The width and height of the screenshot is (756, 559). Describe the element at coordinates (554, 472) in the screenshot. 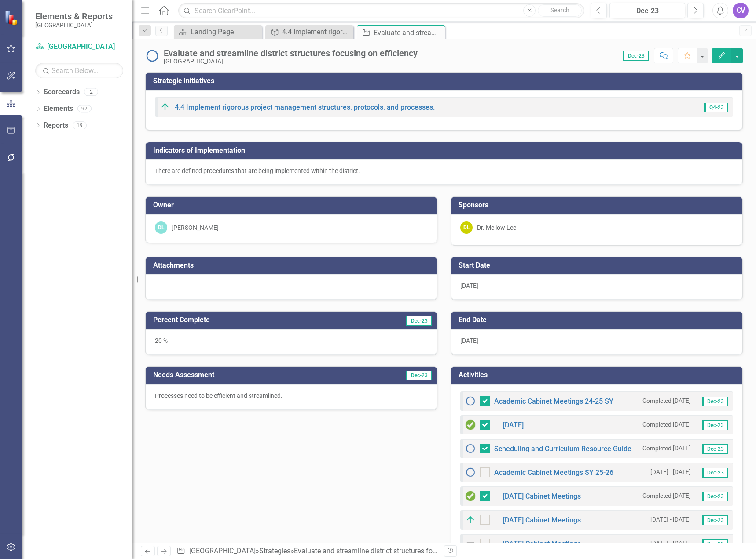

I see `a: Academic Cabinet Meetings SY 25-26` at that location.